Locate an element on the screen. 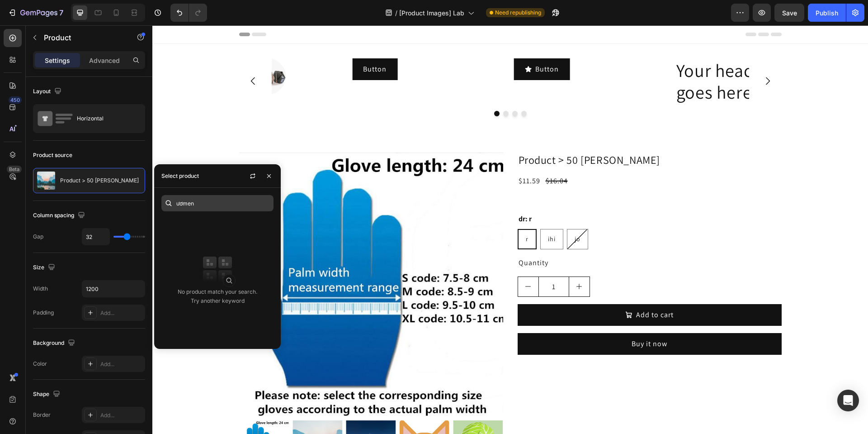 The height and width of the screenshot is (434, 868). div: $11.59 is located at coordinates (377, 155).